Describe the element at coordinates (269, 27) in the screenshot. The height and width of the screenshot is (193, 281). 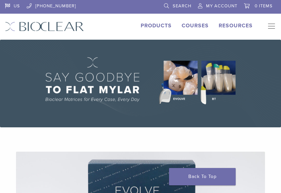
I see `nav: Primary Navigation` at that location.